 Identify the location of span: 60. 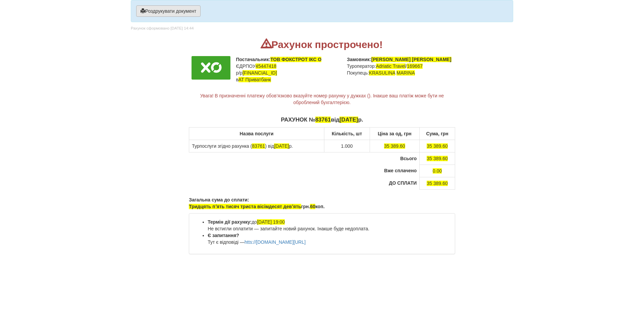
(313, 206).